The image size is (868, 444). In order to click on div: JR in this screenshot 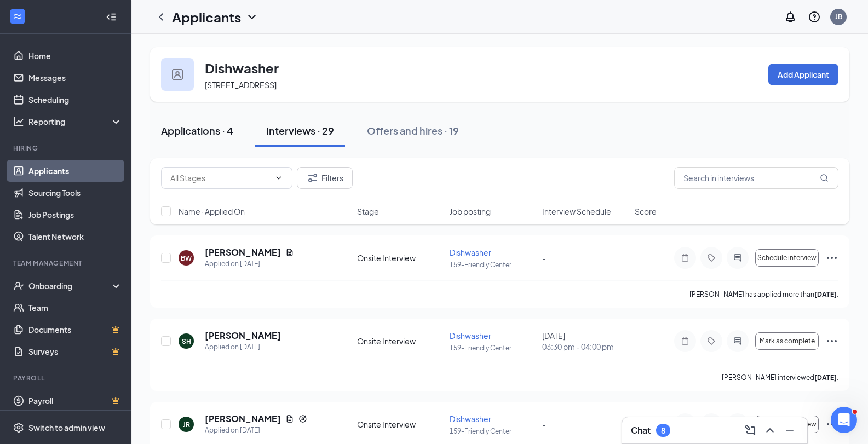, I will do `click(186, 425)`.